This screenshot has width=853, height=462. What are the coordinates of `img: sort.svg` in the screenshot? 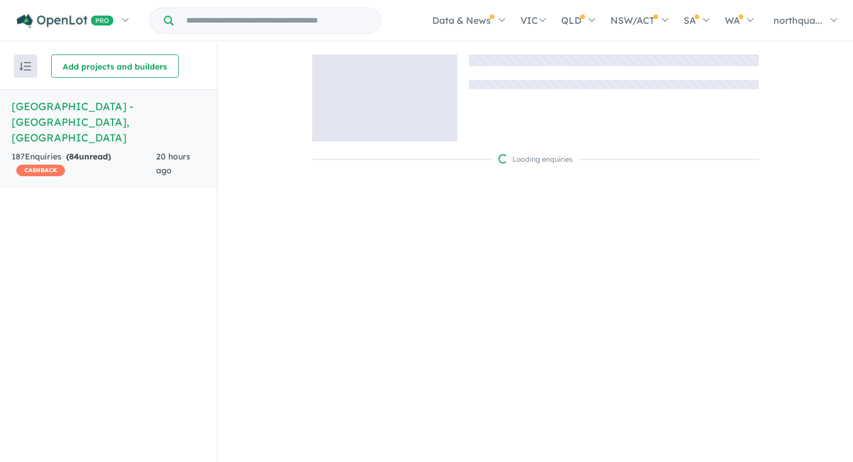 It's located at (26, 66).